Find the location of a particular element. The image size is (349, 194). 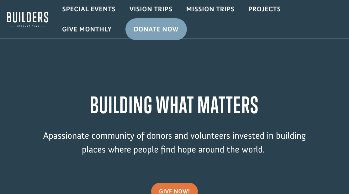

img: Builders International is located at coordinates (28, 19).